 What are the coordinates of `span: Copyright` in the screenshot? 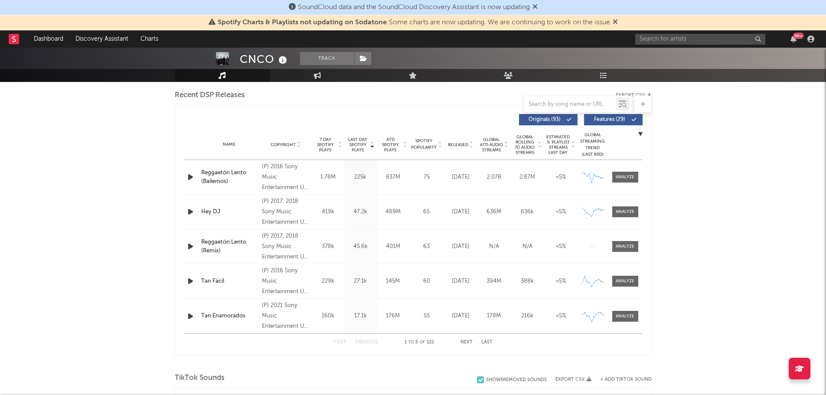 It's located at (283, 145).